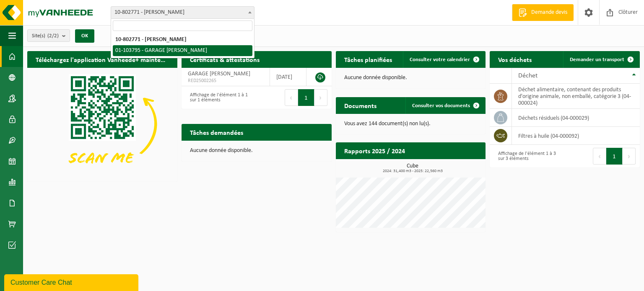 The width and height of the screenshot is (644, 291). I want to click on h2: Documents, so click(361, 105).